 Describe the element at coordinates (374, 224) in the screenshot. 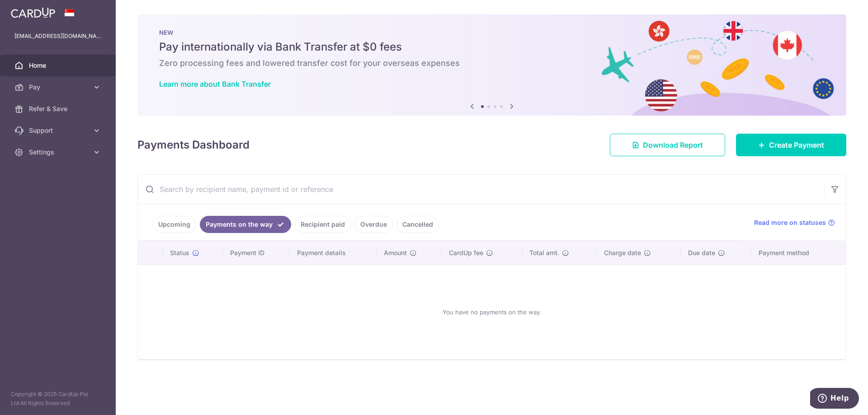

I see `a: Overdue` at that location.